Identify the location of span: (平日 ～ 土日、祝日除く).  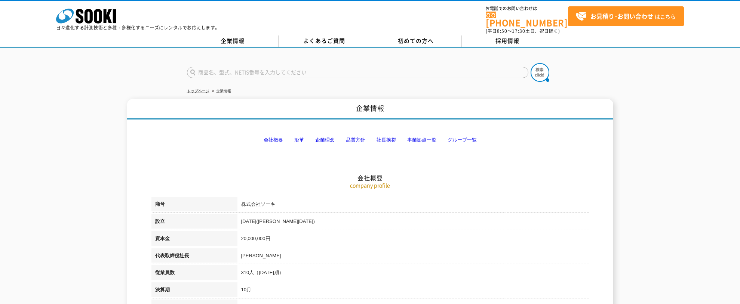
(523, 31).